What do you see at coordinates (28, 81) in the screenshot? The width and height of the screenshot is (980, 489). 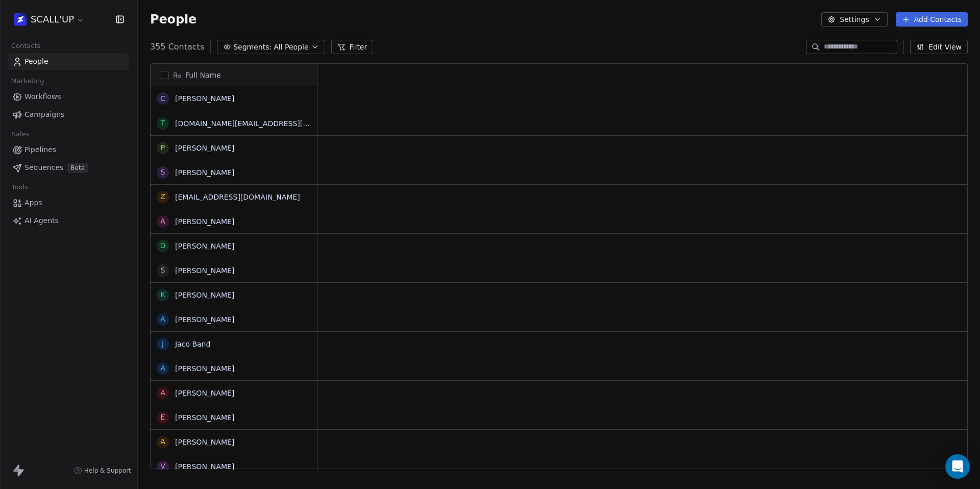 I see `span: Marketing` at bounding box center [28, 81].